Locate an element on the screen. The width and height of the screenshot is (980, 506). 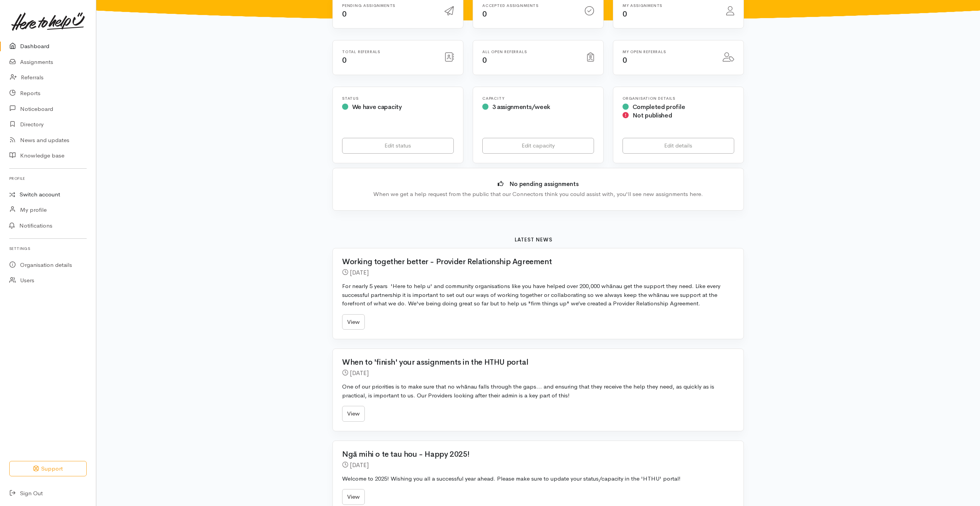
h6: My assignments is located at coordinates (670, 6).